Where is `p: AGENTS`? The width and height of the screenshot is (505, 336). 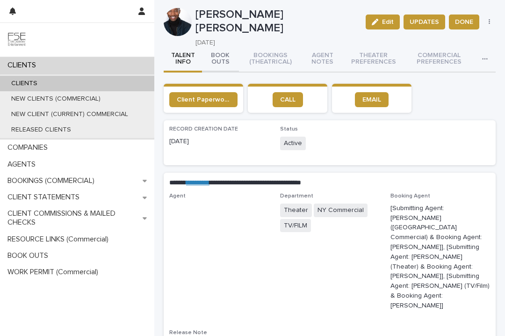
p: AGENTS is located at coordinates (23, 164).